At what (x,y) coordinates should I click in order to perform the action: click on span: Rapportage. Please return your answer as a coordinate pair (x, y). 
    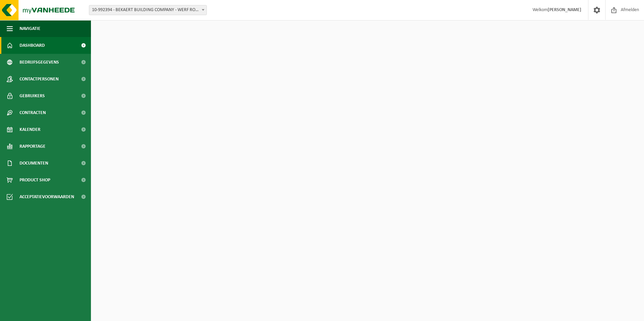
    Looking at the image, I should click on (32, 147).